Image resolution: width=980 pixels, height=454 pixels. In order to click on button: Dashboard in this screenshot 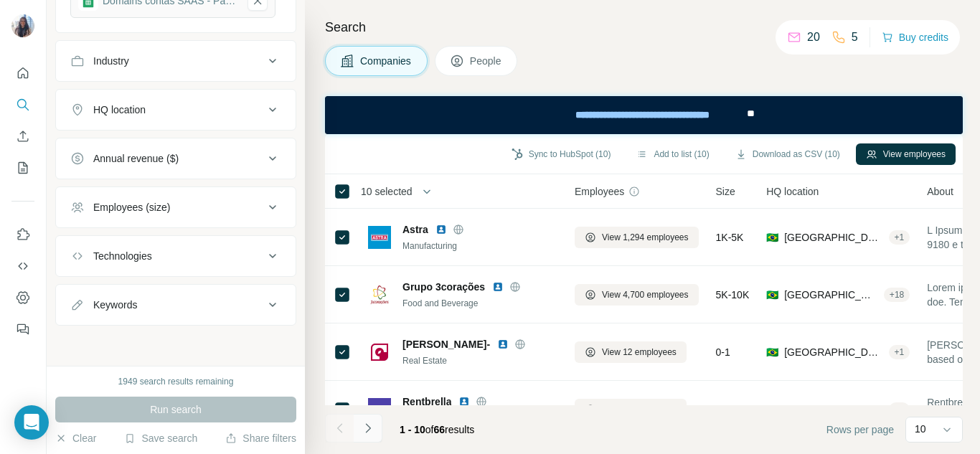, I will do `click(23, 298)`.